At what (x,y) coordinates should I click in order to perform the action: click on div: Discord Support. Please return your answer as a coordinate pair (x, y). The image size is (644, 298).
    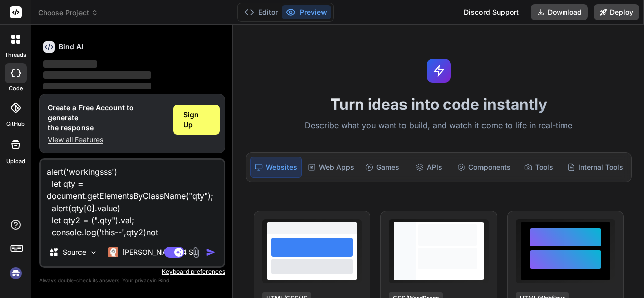
    Looking at the image, I should click on (491, 12).